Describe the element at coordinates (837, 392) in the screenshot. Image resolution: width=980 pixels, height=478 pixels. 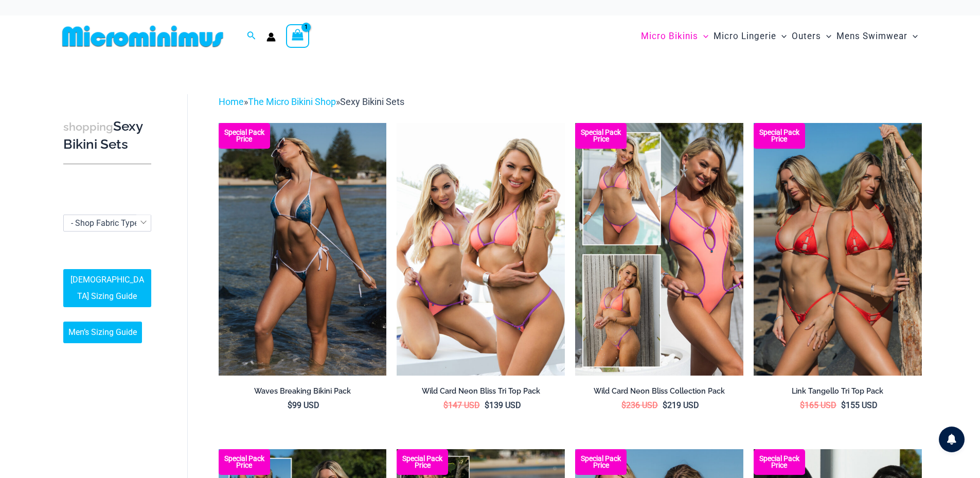
I see `h2: Link Tangello Tri Top Pack` at that location.